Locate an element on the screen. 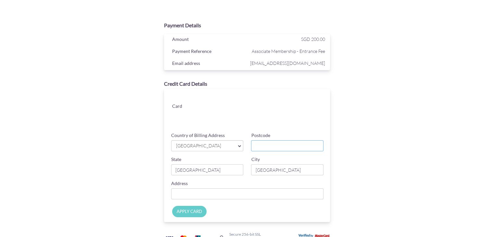 This screenshot has height=237, width=494. div: Card is located at coordinates (187, 107).